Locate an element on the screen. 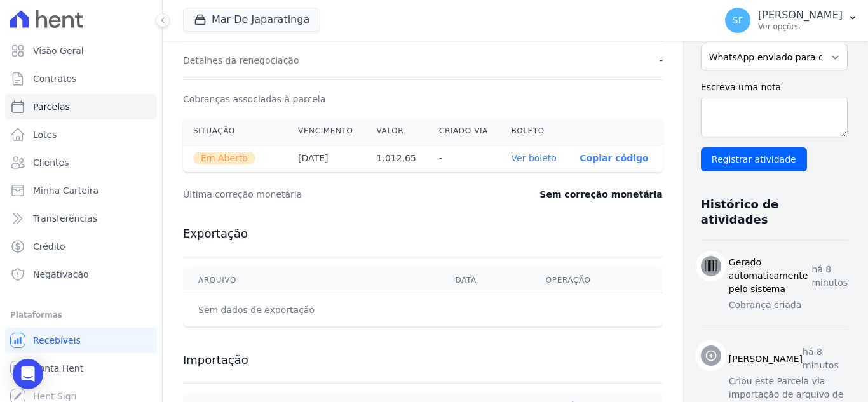  span: Negativação is located at coordinates (61, 275).